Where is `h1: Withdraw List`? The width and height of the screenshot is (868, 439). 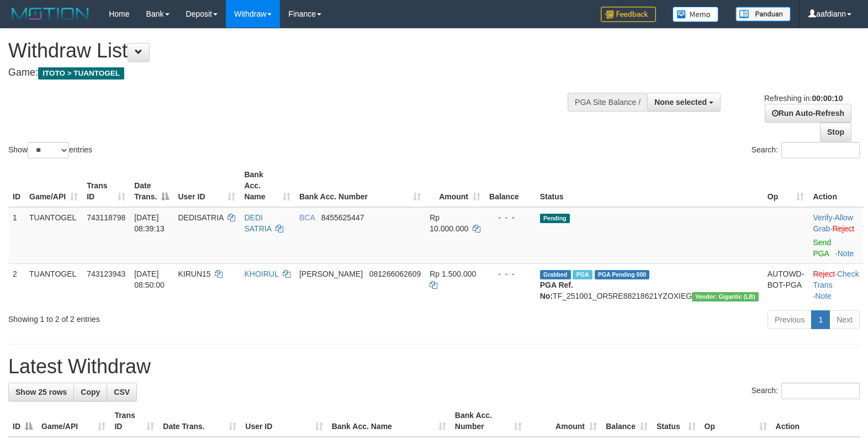
h1: Withdraw List is located at coordinates (287, 51).